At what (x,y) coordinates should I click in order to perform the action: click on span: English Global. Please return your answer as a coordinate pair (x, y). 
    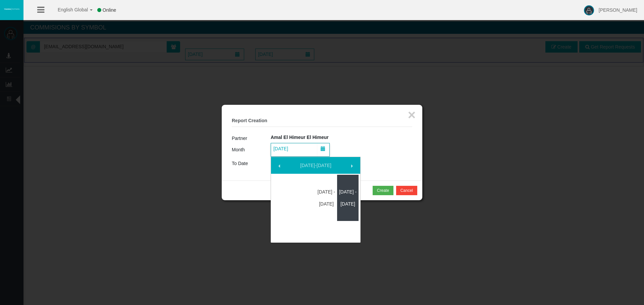
    Looking at the image, I should click on (68, 10).